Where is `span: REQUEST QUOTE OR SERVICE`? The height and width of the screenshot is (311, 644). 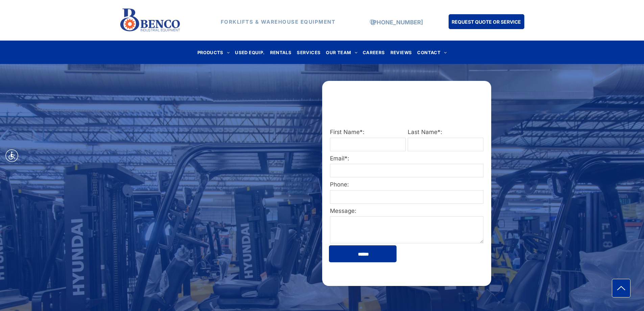 span: REQUEST QUOTE OR SERVICE is located at coordinates (486, 21).